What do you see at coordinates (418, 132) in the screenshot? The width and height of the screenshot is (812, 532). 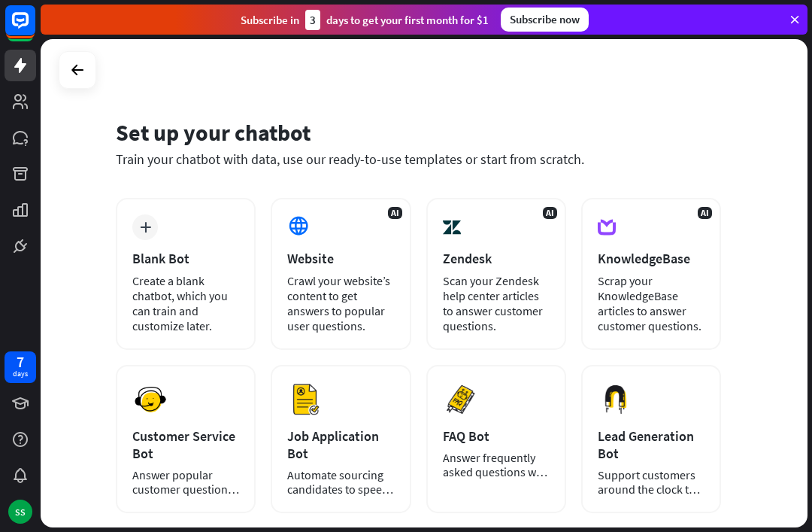 I see `div: Set up your chatbot` at bounding box center [418, 132].